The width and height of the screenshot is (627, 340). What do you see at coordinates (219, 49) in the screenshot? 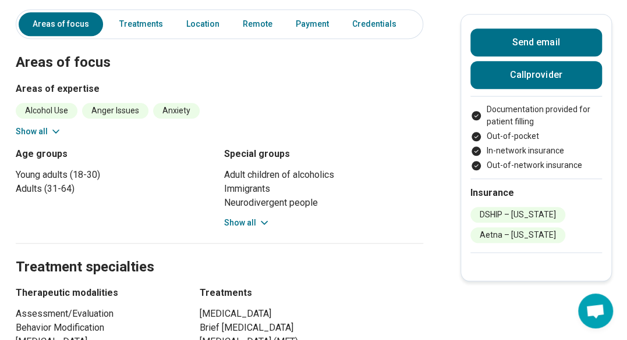
I see `h2: Areas of focus` at bounding box center [219, 49].